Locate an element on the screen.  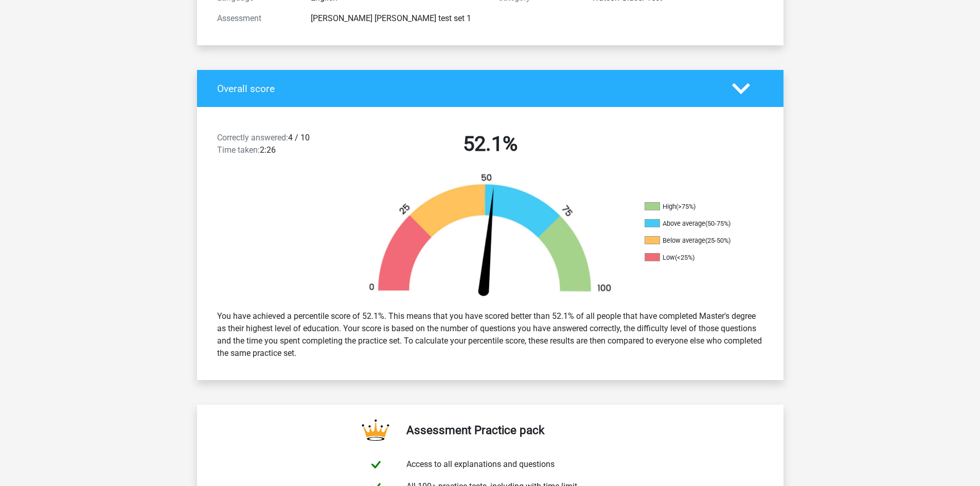
h4: Overall score is located at coordinates (467, 88).